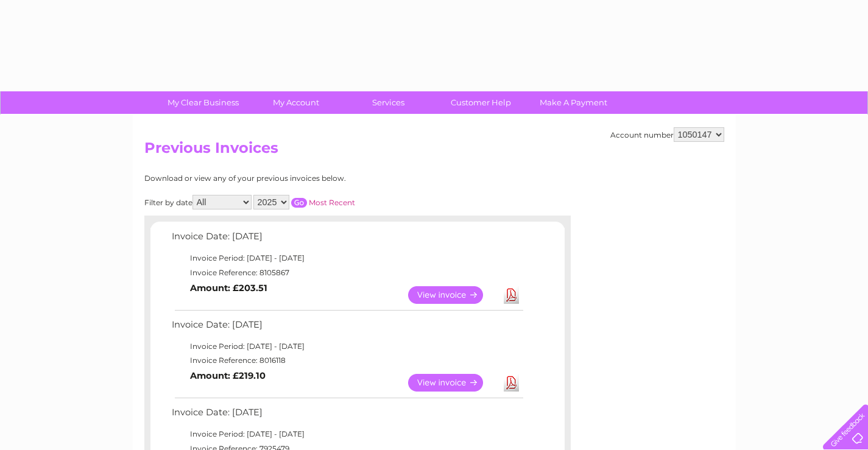 This screenshot has width=868, height=450. I want to click on a: Customer Help, so click(480, 102).